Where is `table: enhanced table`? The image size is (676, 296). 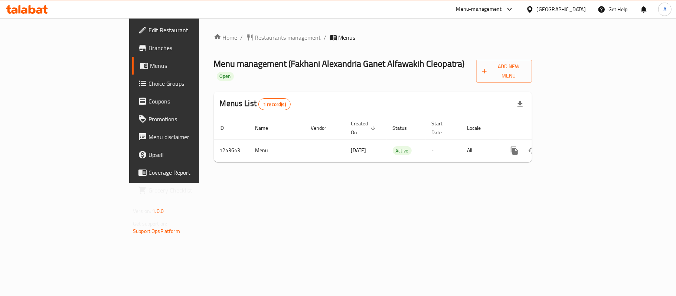
table: enhanced table is located at coordinates (398, 140).